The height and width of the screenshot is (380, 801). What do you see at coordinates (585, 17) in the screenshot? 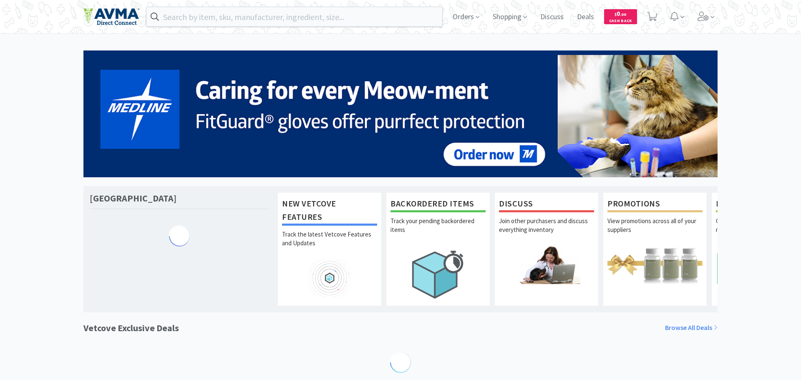
I see `a: Deals` at bounding box center [585, 17].